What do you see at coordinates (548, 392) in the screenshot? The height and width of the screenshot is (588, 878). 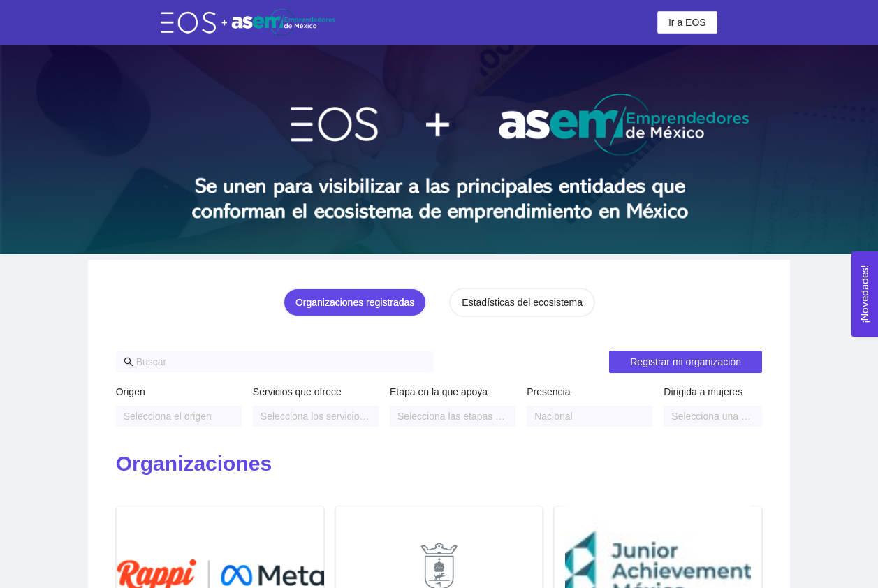 I see `label: Presencia` at bounding box center [548, 392].